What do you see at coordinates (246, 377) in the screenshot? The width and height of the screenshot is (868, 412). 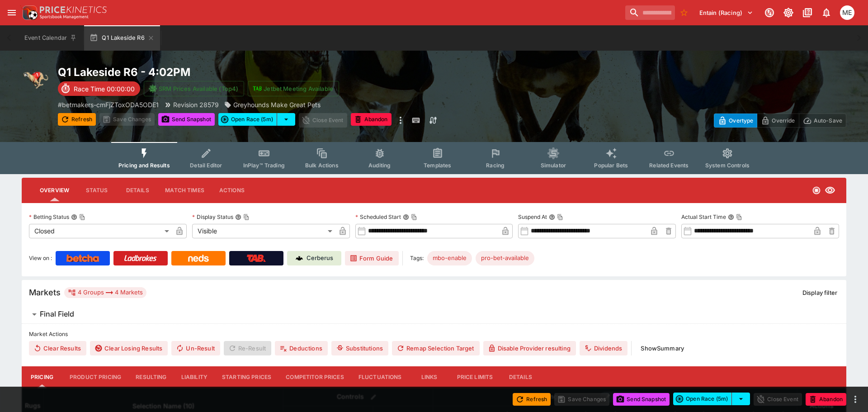 I see `button: Starting Prices` at bounding box center [246, 377].